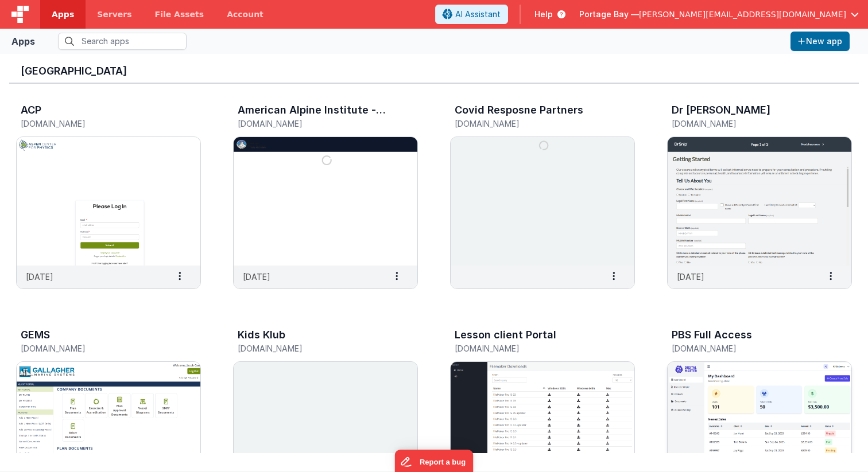  What do you see at coordinates (115, 14) in the screenshot?
I see `span: Servers` at bounding box center [115, 14].